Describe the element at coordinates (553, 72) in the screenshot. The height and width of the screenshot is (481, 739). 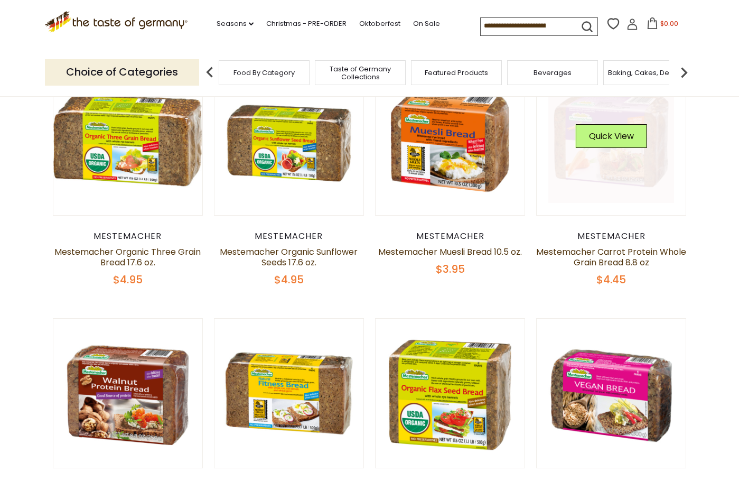
I see `span: Beverages` at that location.